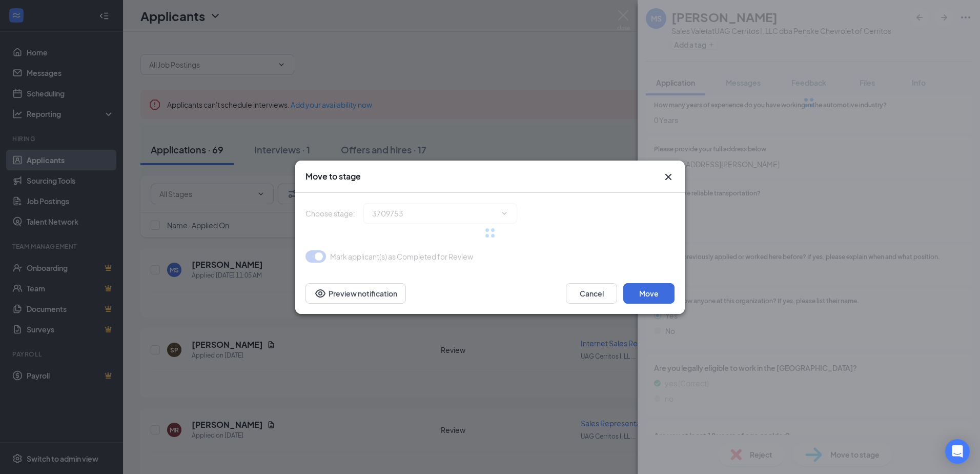 The image size is (980, 474). I want to click on button: Cancel, so click(591, 293).